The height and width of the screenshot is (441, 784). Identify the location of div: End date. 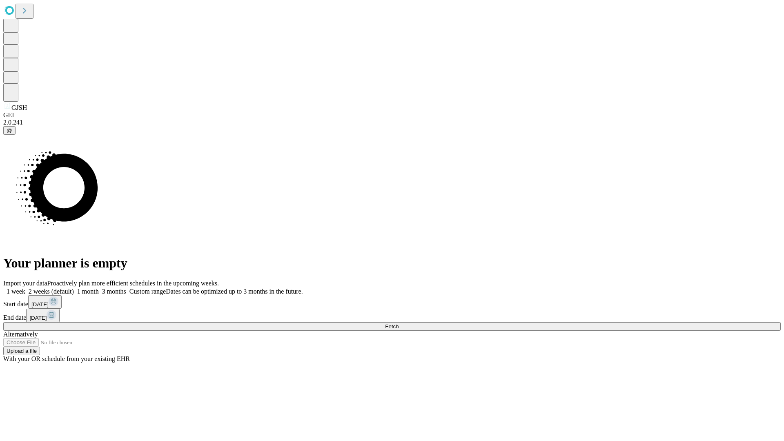
(392, 315).